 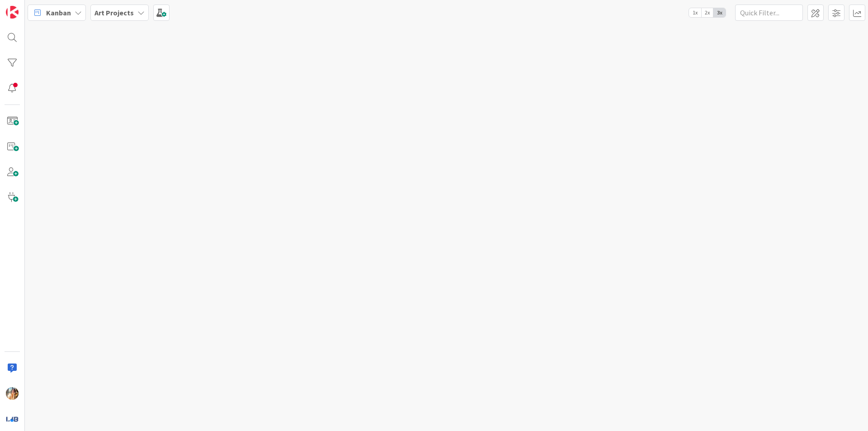 I want to click on span: 1x, so click(x=695, y=12).